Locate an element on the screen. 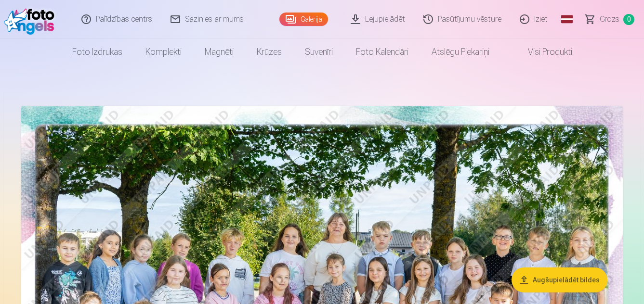 Image resolution: width=644 pixels, height=304 pixels. a: Foto kalendāri is located at coordinates (382, 52).